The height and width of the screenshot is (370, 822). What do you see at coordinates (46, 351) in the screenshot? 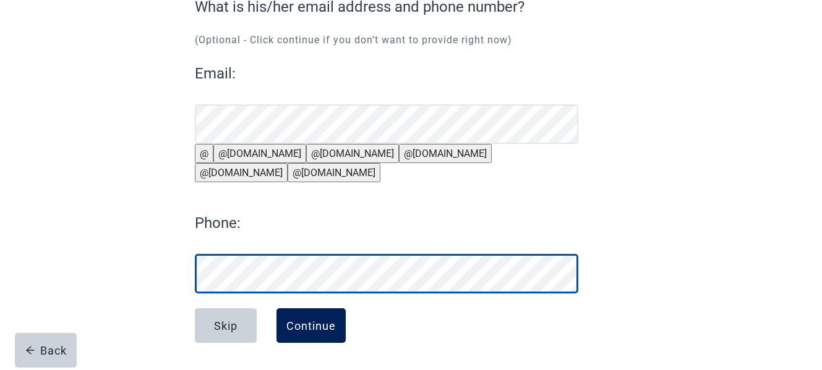
I see `div: Back` at bounding box center [46, 351].